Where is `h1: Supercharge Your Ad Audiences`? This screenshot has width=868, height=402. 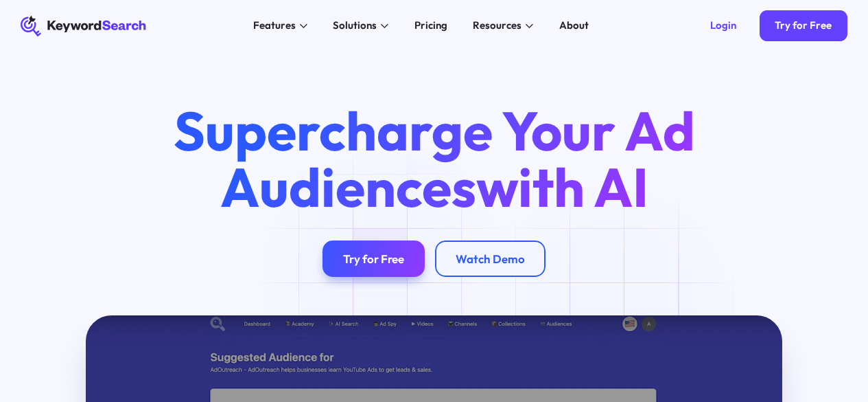 h1: Supercharge Your Ad Audiences is located at coordinates (434, 158).